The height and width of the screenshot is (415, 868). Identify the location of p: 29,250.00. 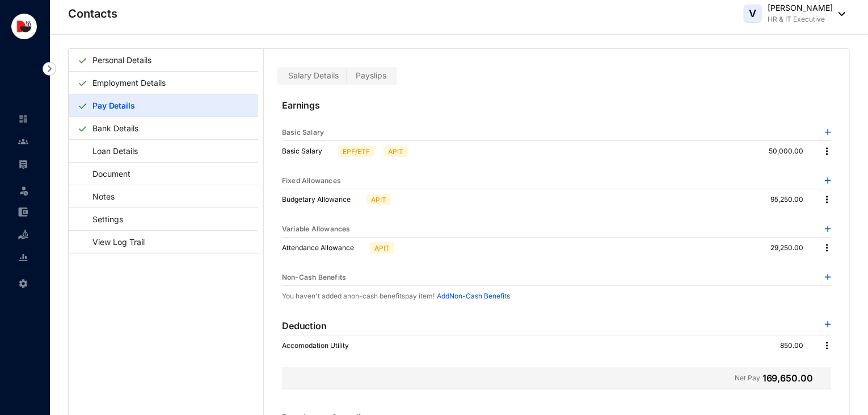
(791, 247).